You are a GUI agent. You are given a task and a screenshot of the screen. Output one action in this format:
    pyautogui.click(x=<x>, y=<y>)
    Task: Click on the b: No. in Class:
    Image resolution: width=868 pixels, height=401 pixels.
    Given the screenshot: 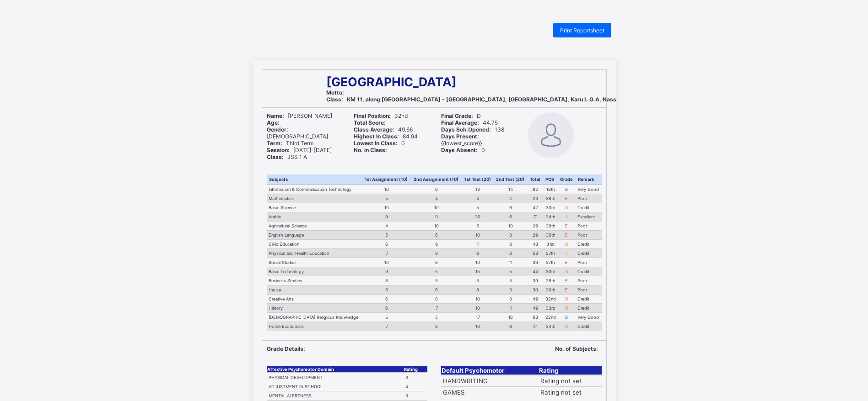 What is the action you would take?
    pyautogui.click(x=370, y=150)
    